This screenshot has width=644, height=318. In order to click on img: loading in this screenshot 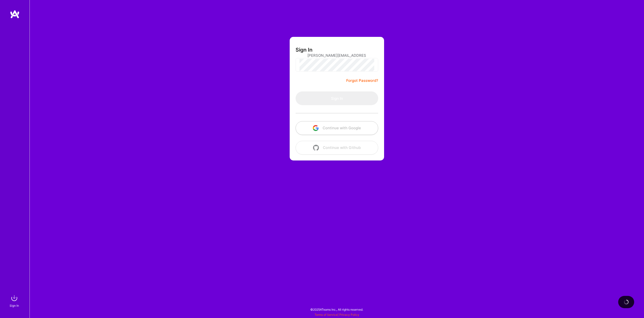, I will do `click(626, 302)`.